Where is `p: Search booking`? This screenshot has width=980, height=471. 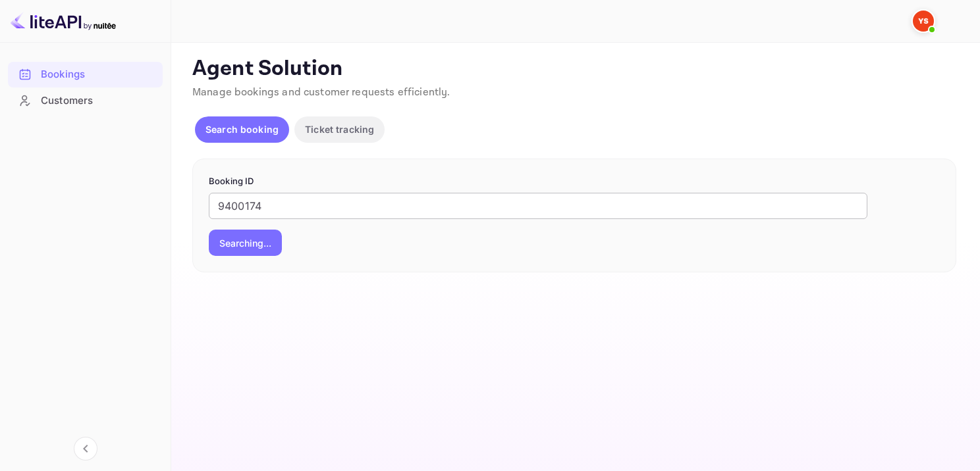 p: Search booking is located at coordinates (242, 129).